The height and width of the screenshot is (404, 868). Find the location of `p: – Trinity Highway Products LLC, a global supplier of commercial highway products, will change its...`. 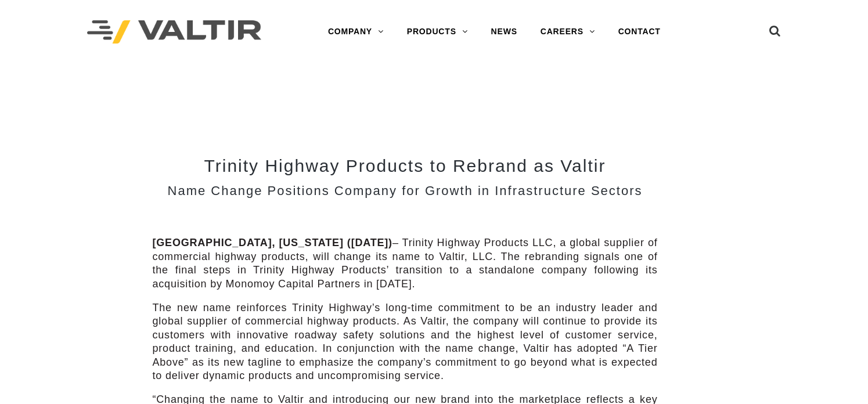

p: – Trinity Highway Products LLC, a global supplier of commercial highway products, will change its... is located at coordinates (406, 264).